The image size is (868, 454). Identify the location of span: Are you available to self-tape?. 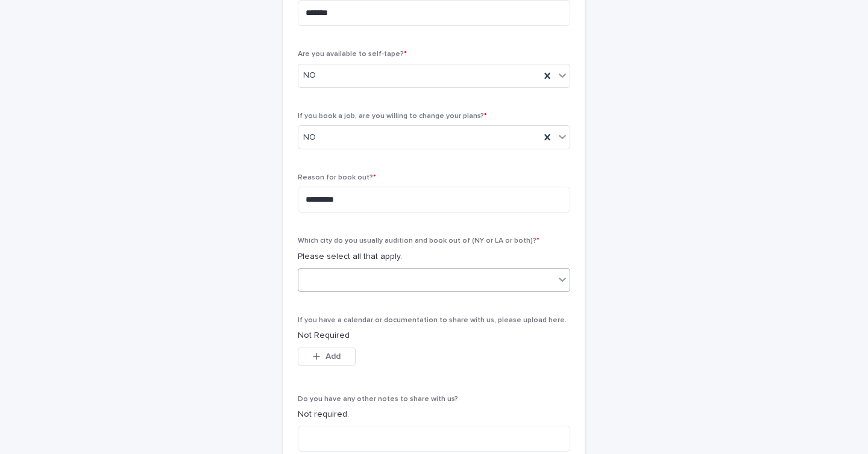
(352, 54).